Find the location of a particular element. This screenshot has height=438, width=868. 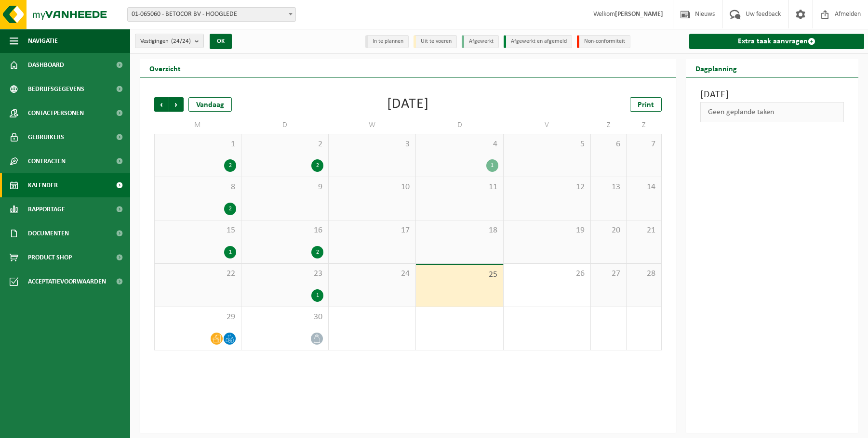

span: Acceptatievoorwaarden is located at coordinates (67, 281).